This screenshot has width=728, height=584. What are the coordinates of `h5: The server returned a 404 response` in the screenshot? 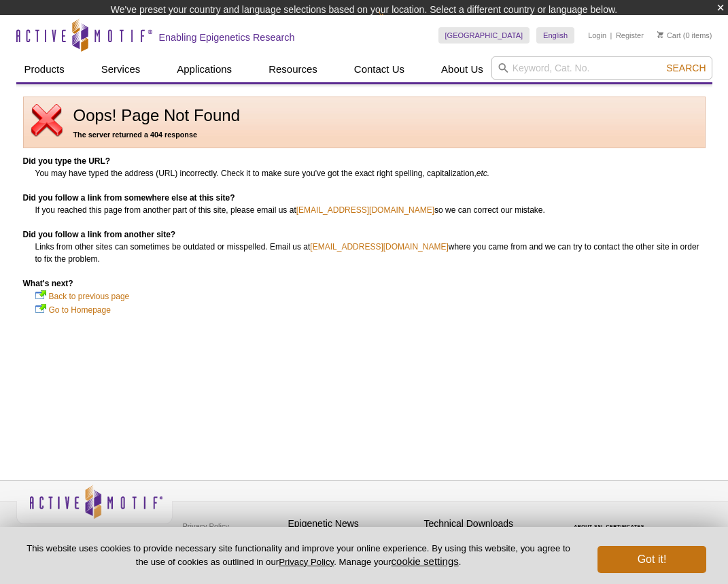 It's located at (365, 134).